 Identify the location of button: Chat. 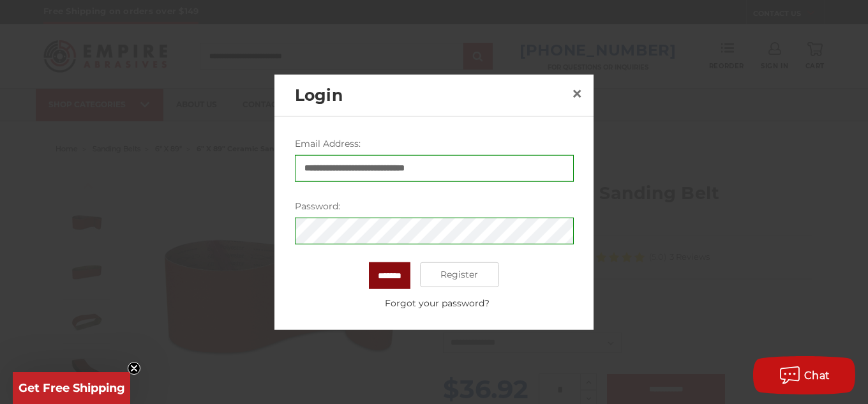
(804, 375).